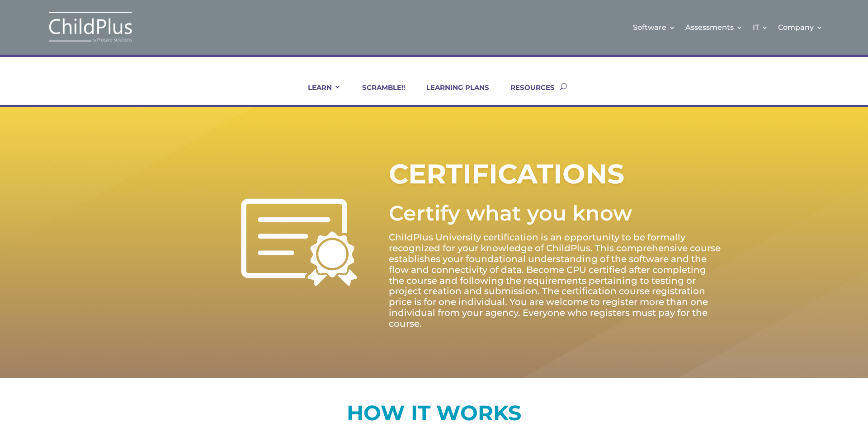 This screenshot has width=868, height=427. What do you see at coordinates (556, 280) in the screenshot?
I see `p: ChildPlus University certification is an opportunity to be formally recognized for your knowledge...` at bounding box center [556, 280].